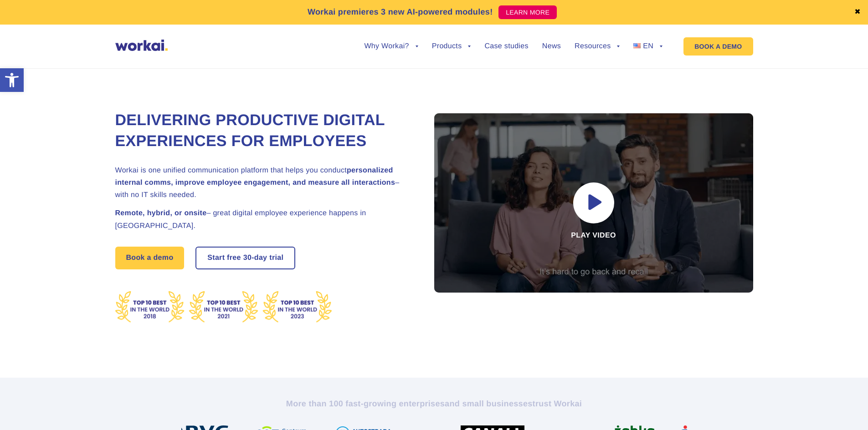 The width and height of the screenshot is (868, 430). What do you see at coordinates (263, 131) in the screenshot?
I see `h1: Delivering Productive Digital Experiences for Employees` at bounding box center [263, 131].